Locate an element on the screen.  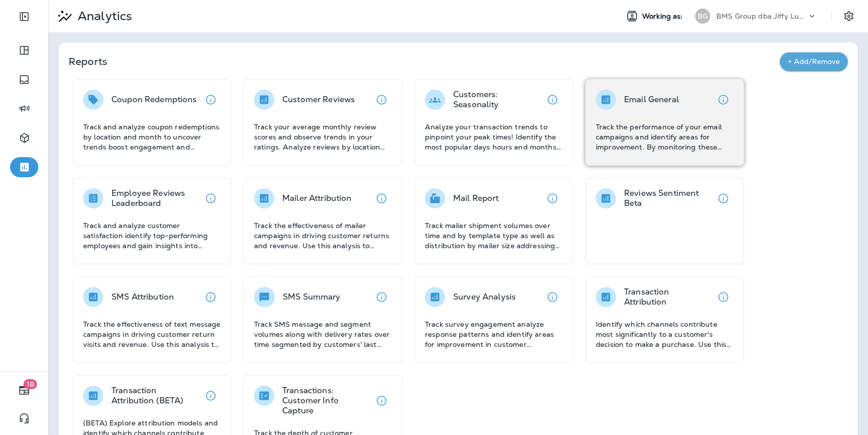
p: Track survey engagement analyze response patterns and identify areas for improvement in customer ... is located at coordinates (493, 334).